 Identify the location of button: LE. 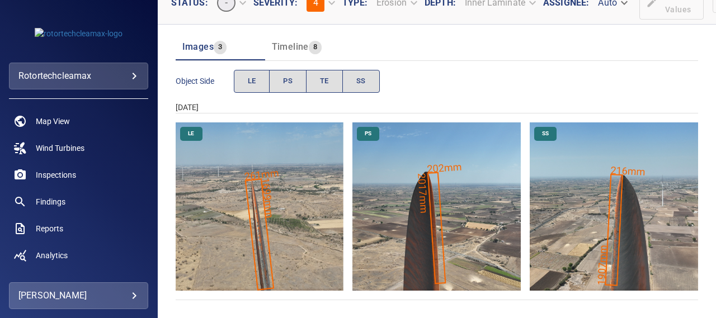
(252, 81).